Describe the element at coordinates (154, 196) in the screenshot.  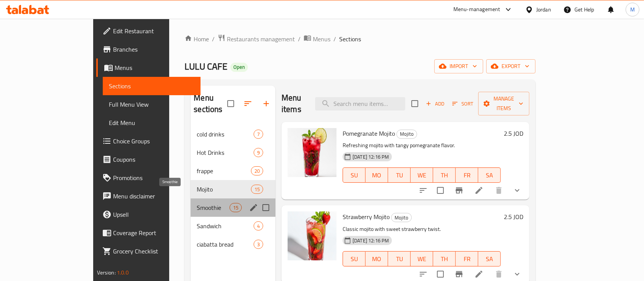
I see `span: Menu disclaimer` at that location.